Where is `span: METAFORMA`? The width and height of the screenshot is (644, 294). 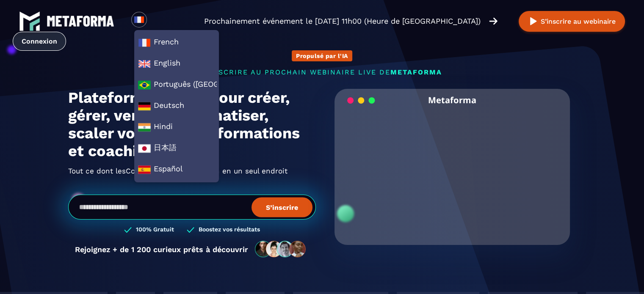
span: METAFORMA is located at coordinates (416, 72).